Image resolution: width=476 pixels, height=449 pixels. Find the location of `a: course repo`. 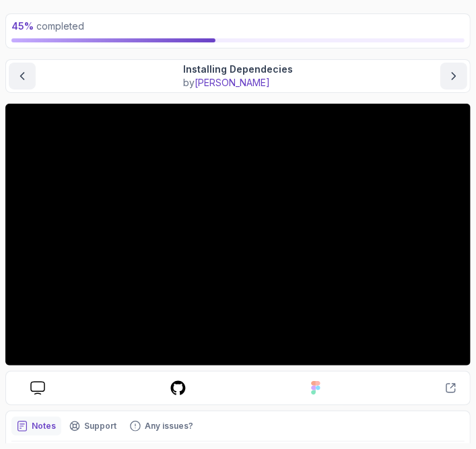

a: course repo is located at coordinates (178, 388).